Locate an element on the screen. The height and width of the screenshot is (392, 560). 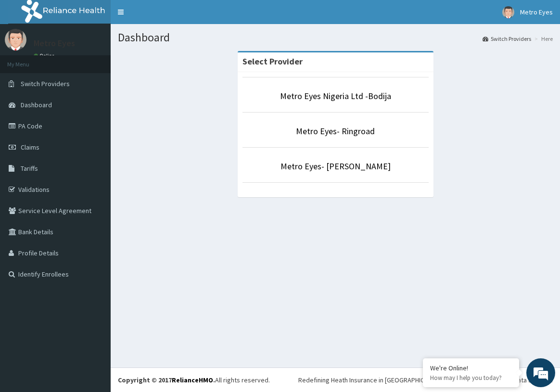
a: RelianceHMO is located at coordinates (192, 380).